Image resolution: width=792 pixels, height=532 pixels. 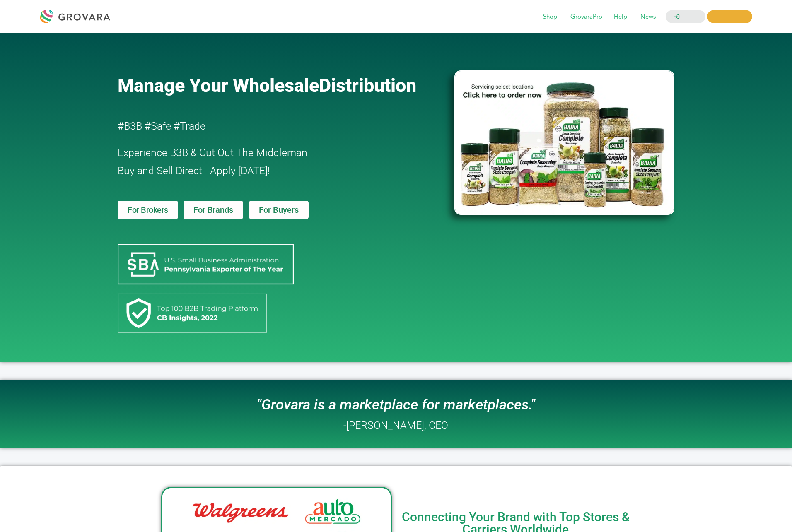 What do you see at coordinates (730, 16) in the screenshot?
I see `span: REGISTER` at bounding box center [730, 16].